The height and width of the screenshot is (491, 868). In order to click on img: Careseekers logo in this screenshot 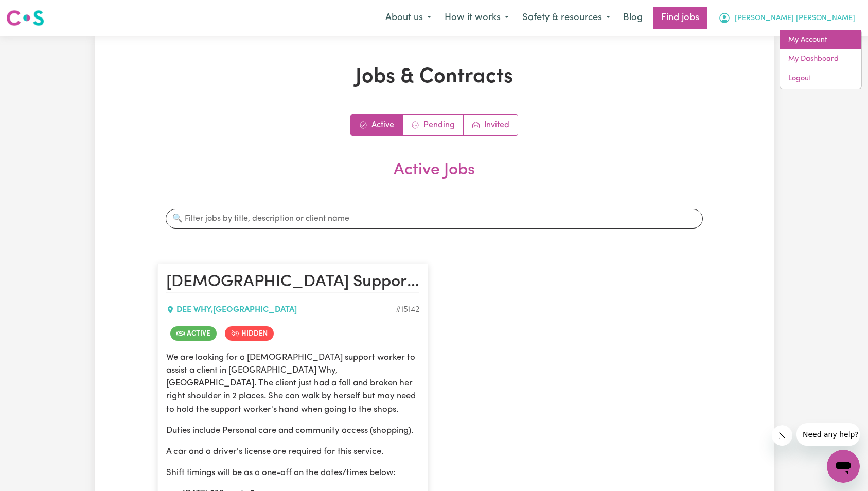, I will do `click(25, 18)`.